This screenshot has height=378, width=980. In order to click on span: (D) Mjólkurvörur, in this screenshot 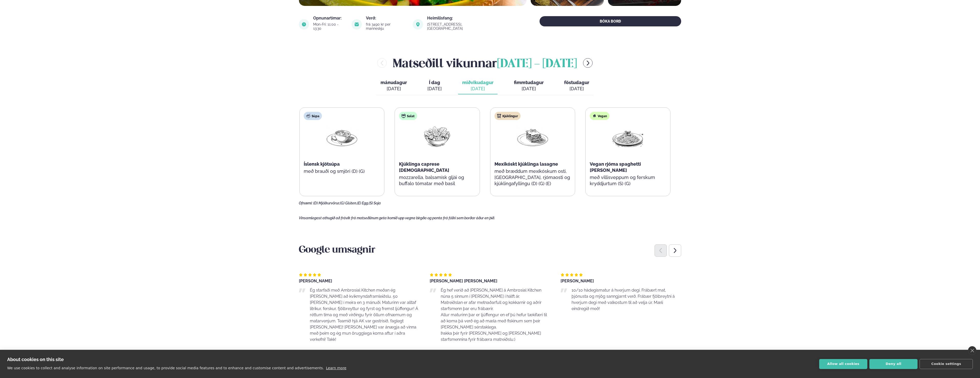, I will do `click(326, 203)`.